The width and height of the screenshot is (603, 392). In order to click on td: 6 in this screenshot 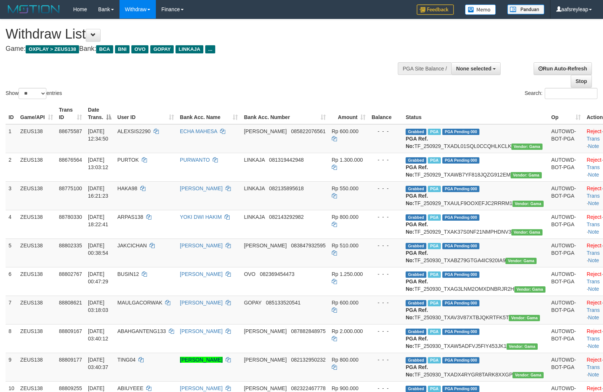, I will do `click(12, 281)`.